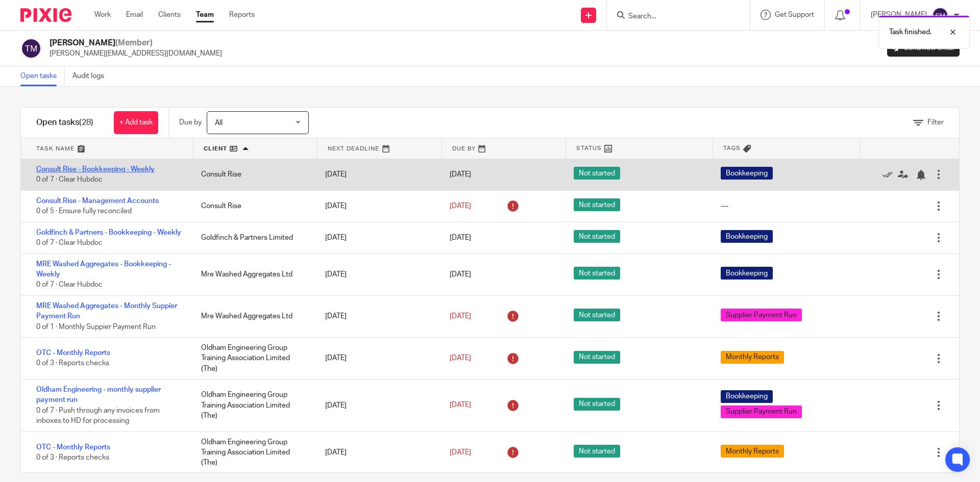  I want to click on span: Status, so click(589, 148).